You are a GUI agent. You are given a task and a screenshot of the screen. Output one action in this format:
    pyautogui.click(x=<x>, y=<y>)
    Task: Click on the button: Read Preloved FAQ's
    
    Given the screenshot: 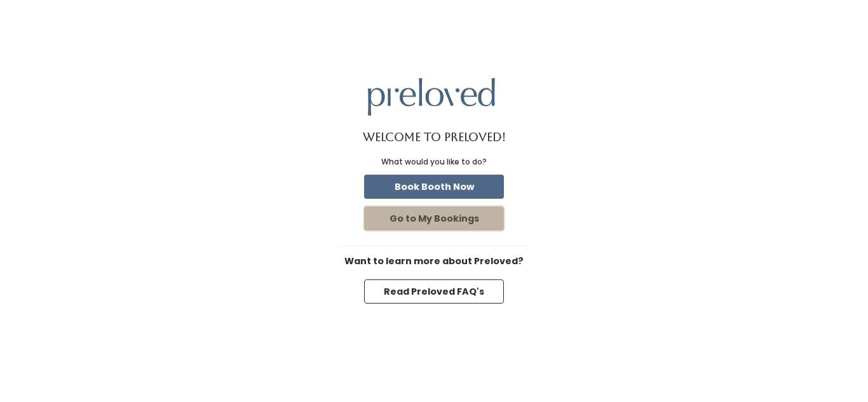 What is the action you would take?
    pyautogui.click(x=434, y=292)
    